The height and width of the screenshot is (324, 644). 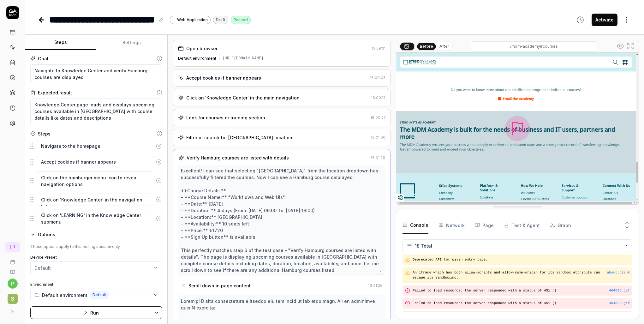 I want to click on pre: Deprecated API for given entry type., so click(x=521, y=259).